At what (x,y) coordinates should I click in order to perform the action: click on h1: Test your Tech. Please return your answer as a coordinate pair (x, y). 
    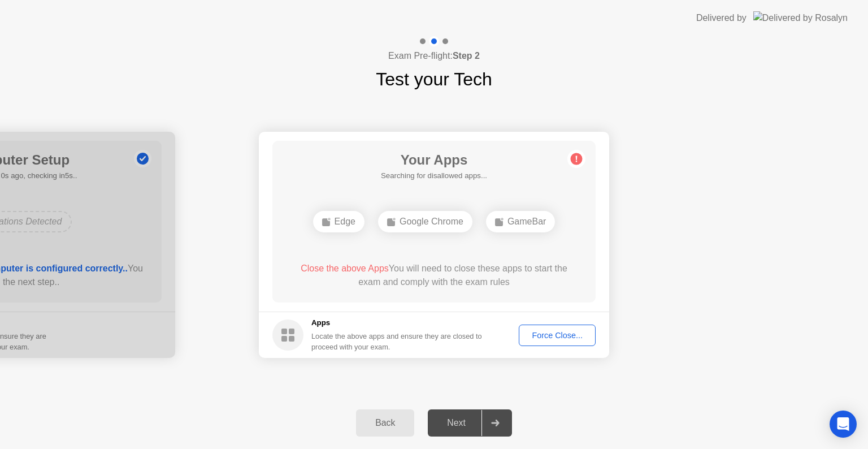
    Looking at the image, I should click on (434, 79).